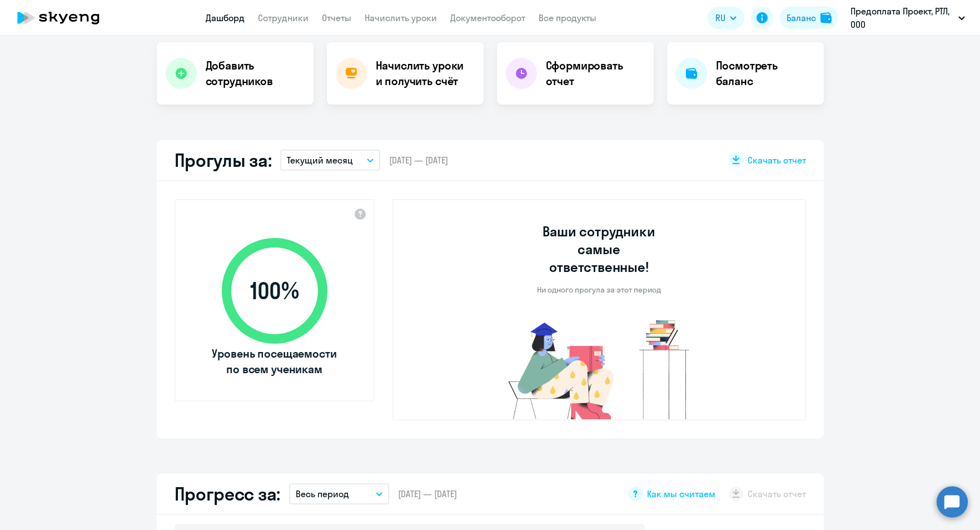 This screenshot has height=530, width=980. Describe the element at coordinates (225, 18) in the screenshot. I see `a: Дашборд` at that location.